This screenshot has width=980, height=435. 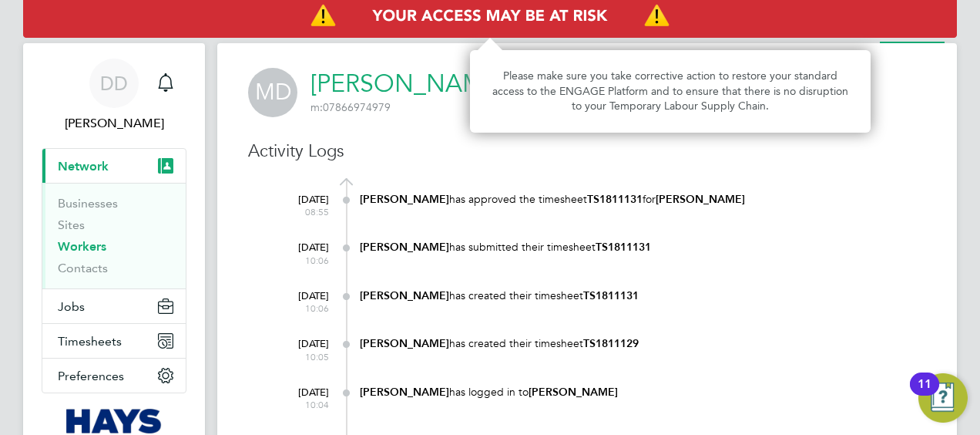 I want to click on span: m:, so click(x=317, y=107).